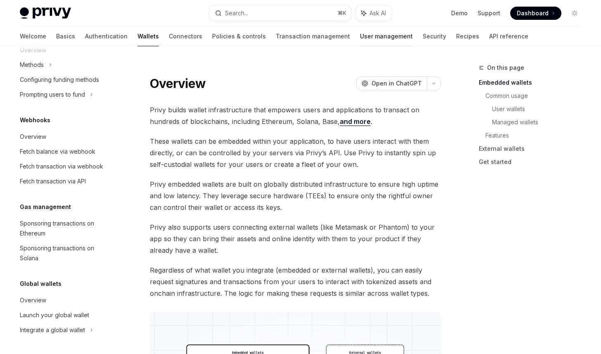 This screenshot has height=354, width=601. Describe the element at coordinates (313, 36) in the screenshot. I see `a: Transaction management` at that location.